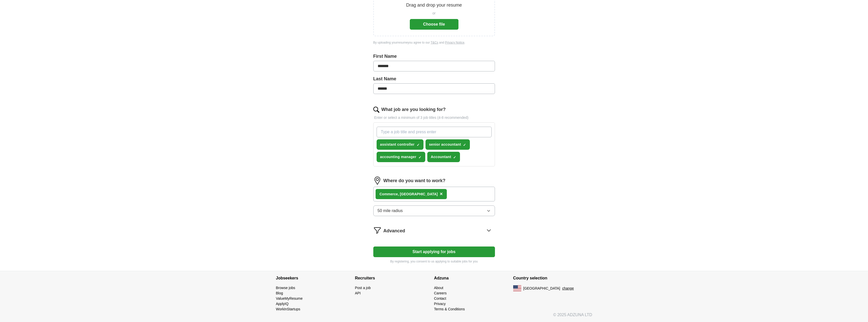 Image resolution: width=868 pixels, height=322 pixels. Describe the element at coordinates (445, 144) in the screenshot. I see `span: senior accountant` at that location.